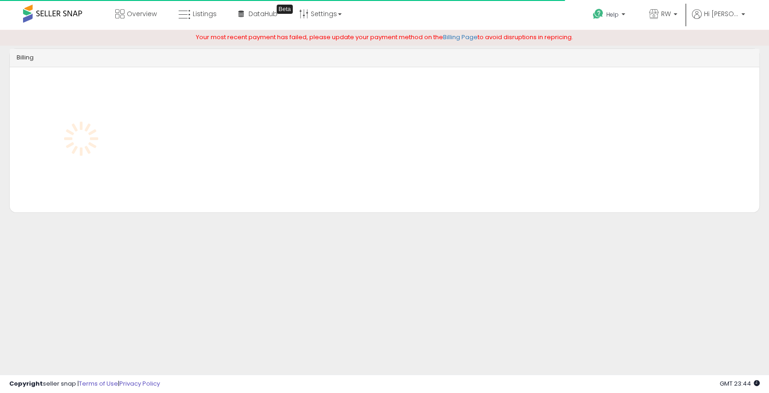  What do you see at coordinates (140, 384) in the screenshot?
I see `a: Privacy Policy` at bounding box center [140, 384].